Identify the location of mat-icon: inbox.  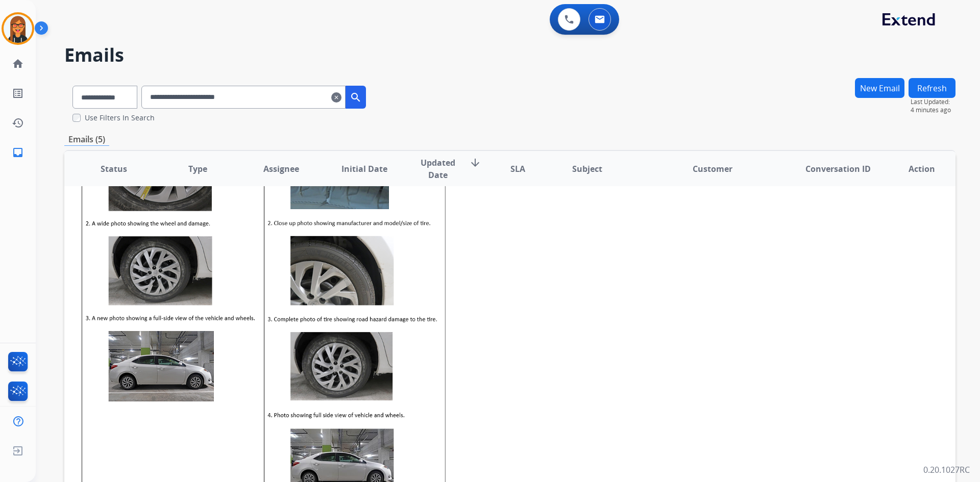
(18, 153).